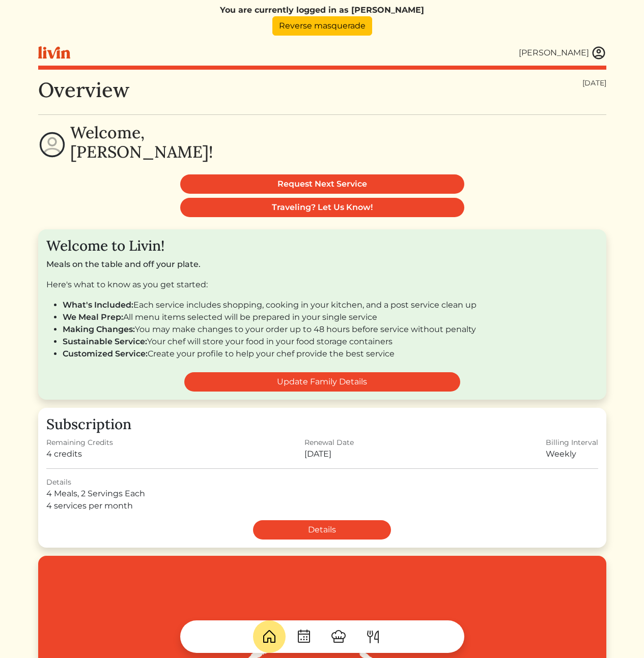 Image resolution: width=644 pixels, height=658 pixels. I want to click on div: 4 Meals, 2 Servings Each, so click(322, 494).